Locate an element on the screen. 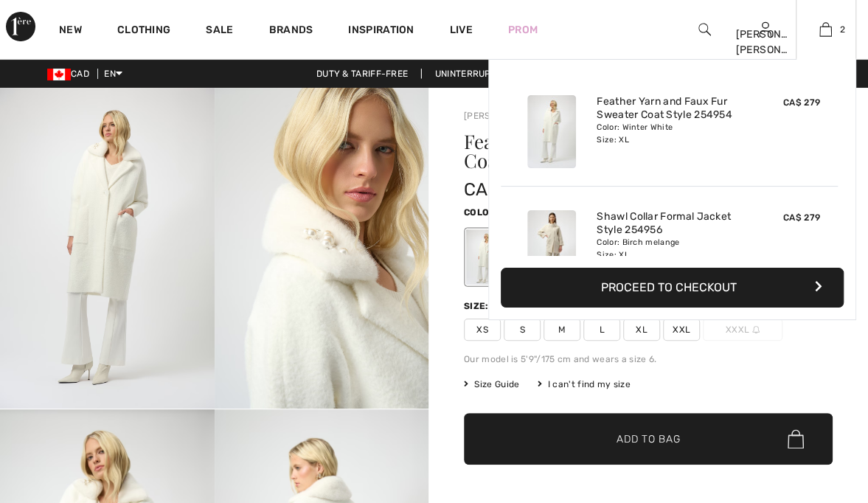 The width and height of the screenshot is (868, 503). span: Add to Bag is located at coordinates (649, 438).